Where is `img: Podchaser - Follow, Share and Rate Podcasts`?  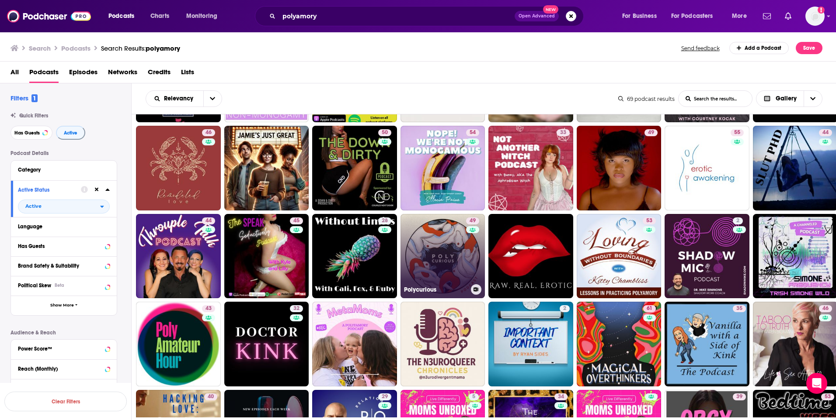
img: Podchaser - Follow, Share and Rate Podcasts is located at coordinates (49, 16).